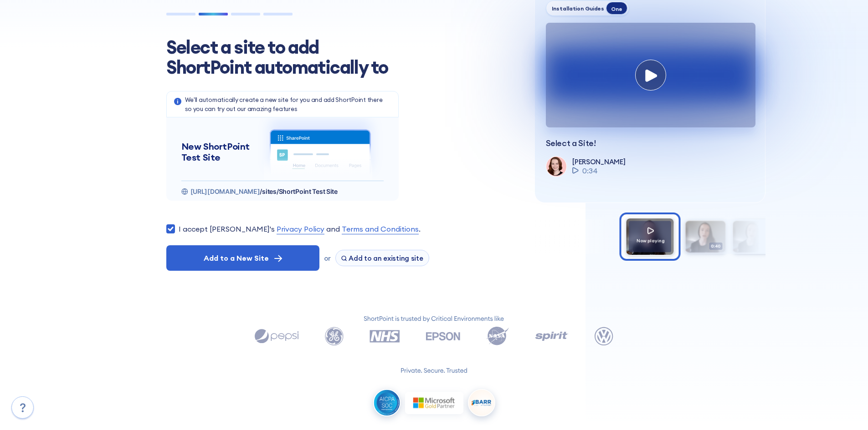  What do you see at coordinates (650, 143) in the screenshot?
I see `p: Select a Site!` at bounding box center [650, 143].